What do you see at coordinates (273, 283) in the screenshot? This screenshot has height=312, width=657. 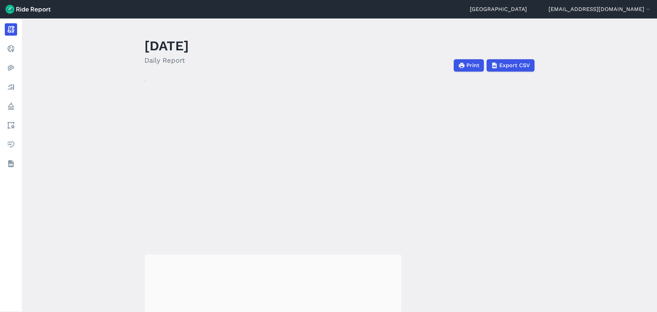 I see `div: loading` at bounding box center [273, 283].